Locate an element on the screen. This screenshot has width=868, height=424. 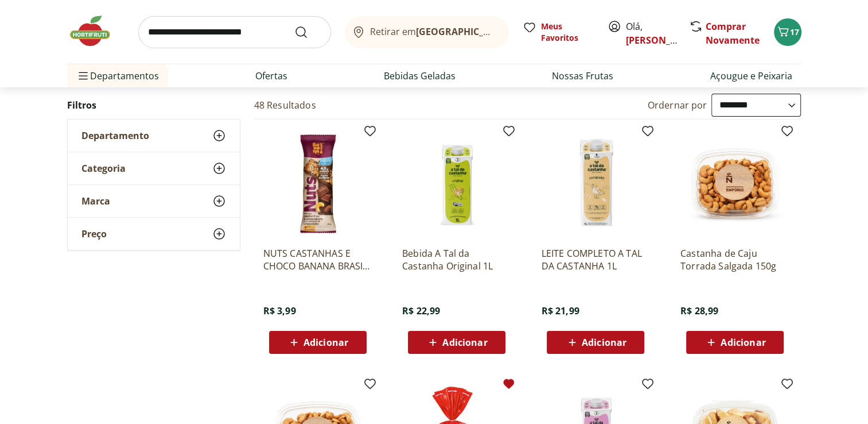
a: Meus Favoritos is located at coordinates (558, 32).